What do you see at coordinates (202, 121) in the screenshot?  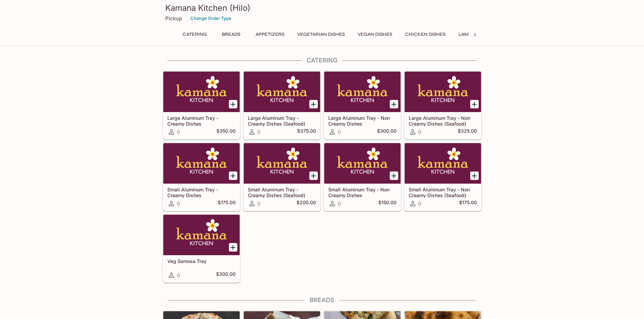 I see `h5: Large Aluminum Tray - Creamy Dishes` at bounding box center [202, 121].